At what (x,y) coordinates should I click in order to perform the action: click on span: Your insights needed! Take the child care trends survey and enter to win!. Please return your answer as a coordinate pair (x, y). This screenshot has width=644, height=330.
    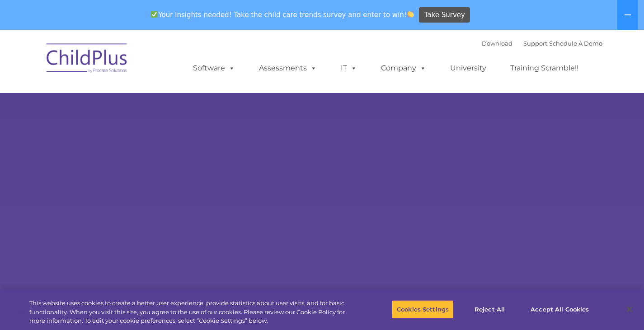
    Looking at the image, I should click on (282, 14).